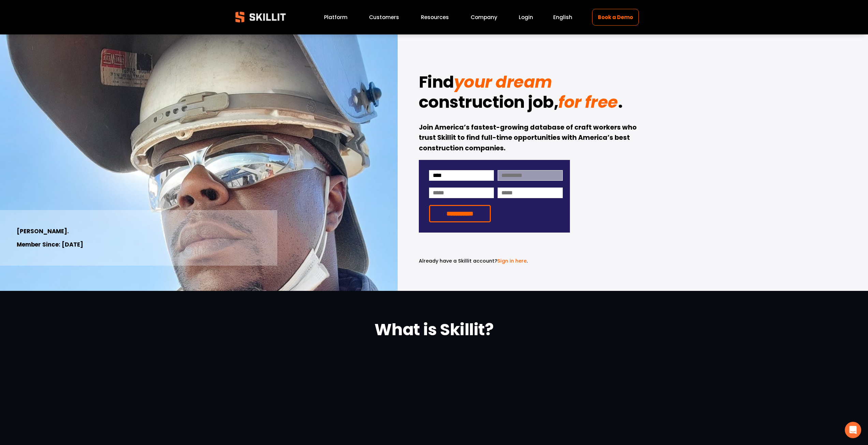 The height and width of the screenshot is (445, 868). What do you see at coordinates (489, 102) in the screenshot?
I see `strong: construction job,` at bounding box center [489, 102].